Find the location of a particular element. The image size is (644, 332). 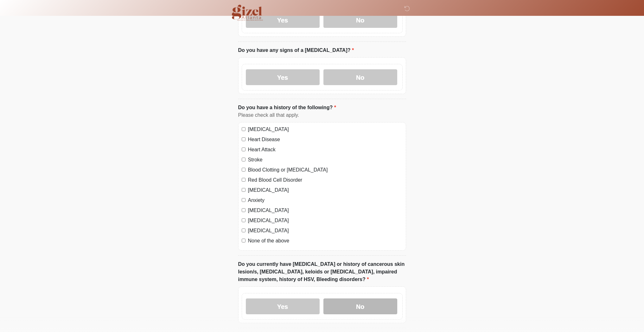

input: None of the above is located at coordinates (244, 241).